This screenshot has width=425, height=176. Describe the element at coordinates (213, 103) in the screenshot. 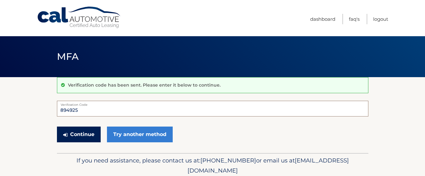

I see `label: Verification Code` at that location.